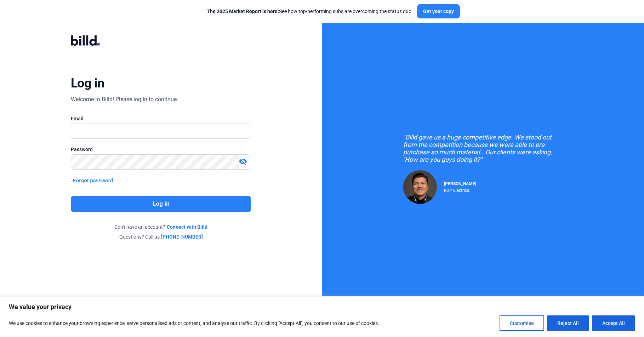  Describe the element at coordinates (161, 118) in the screenshot. I see `div: Email` at that location.